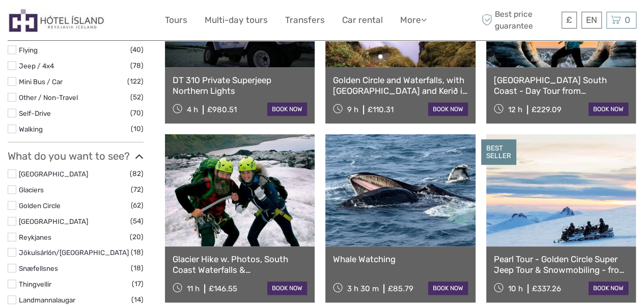 The height and width of the screenshot is (305, 644). Describe the element at coordinates (137, 50) in the screenshot. I see `span: (40)` at that location.